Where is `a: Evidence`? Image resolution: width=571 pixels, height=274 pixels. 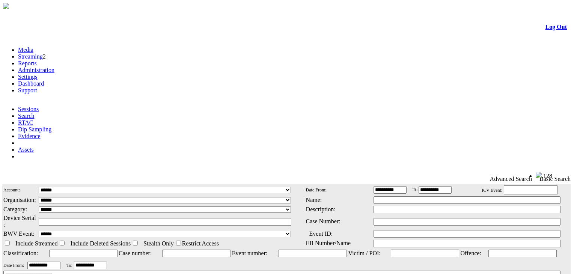 a: Evidence is located at coordinates (29, 136).